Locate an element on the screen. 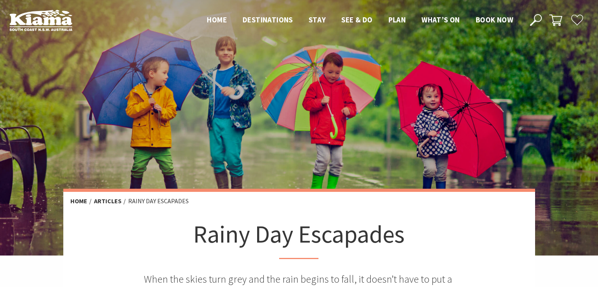  nav: Main Menu is located at coordinates (360, 20).